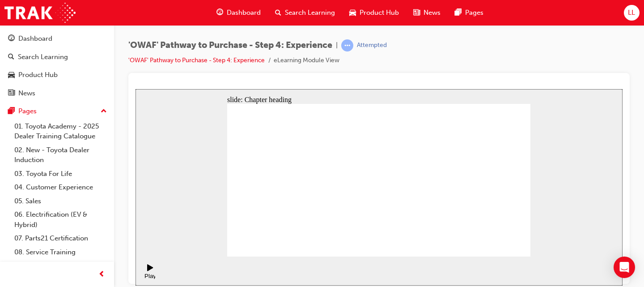 This screenshot has height=287, width=644. I want to click on span: LL, so click(631, 12).